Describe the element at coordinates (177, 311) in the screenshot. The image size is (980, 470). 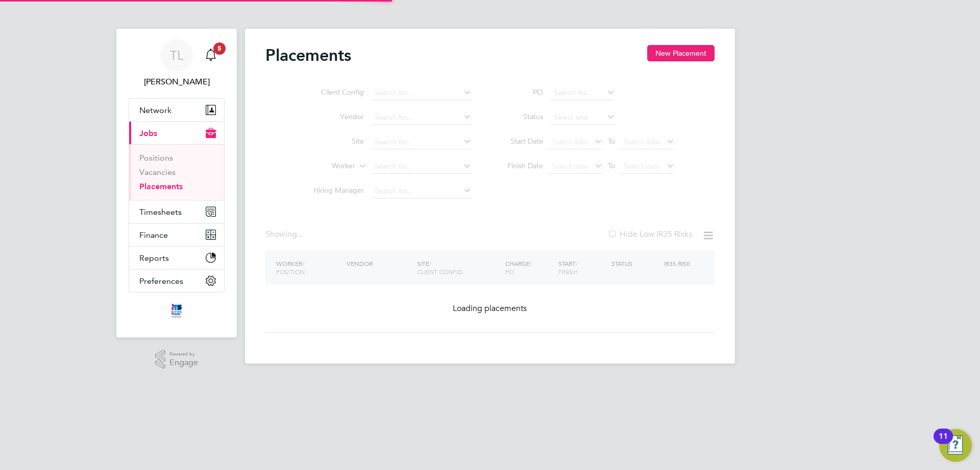
I see `a: Go to home page` at that location.